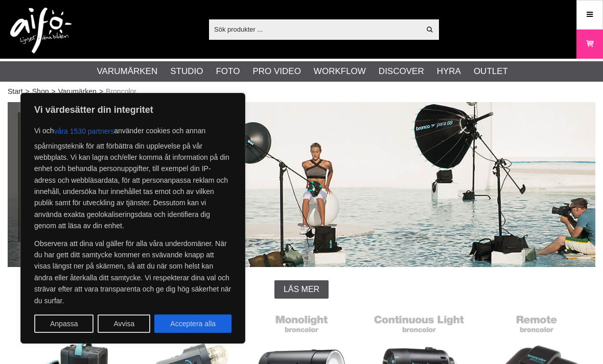 The image size is (603, 364). Describe the element at coordinates (133, 177) in the screenshot. I see `p: Vi och använder cookies och annan spårningsteknik för att förbättra din upplevelse på vår webbpla...` at that location.